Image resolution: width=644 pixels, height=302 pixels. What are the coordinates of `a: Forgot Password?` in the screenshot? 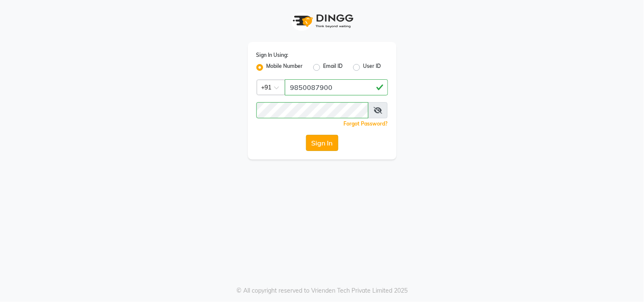 It's located at (366, 123).